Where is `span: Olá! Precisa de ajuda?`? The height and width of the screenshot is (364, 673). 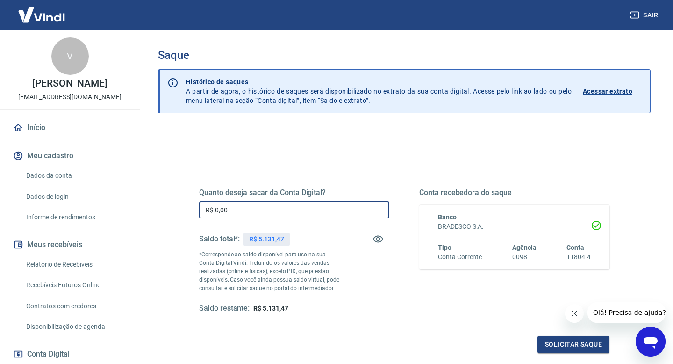 span: Olá! Precisa de ajuda? is located at coordinates (42, 10).